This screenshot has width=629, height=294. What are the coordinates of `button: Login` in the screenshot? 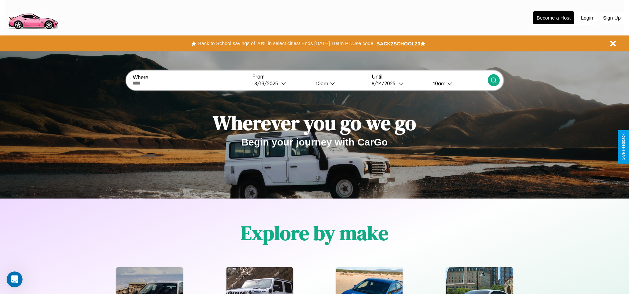 It's located at (586, 18).